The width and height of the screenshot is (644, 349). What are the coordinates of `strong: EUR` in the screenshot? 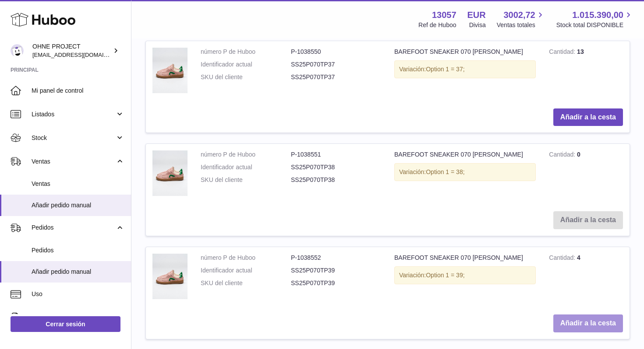 It's located at (477, 15).